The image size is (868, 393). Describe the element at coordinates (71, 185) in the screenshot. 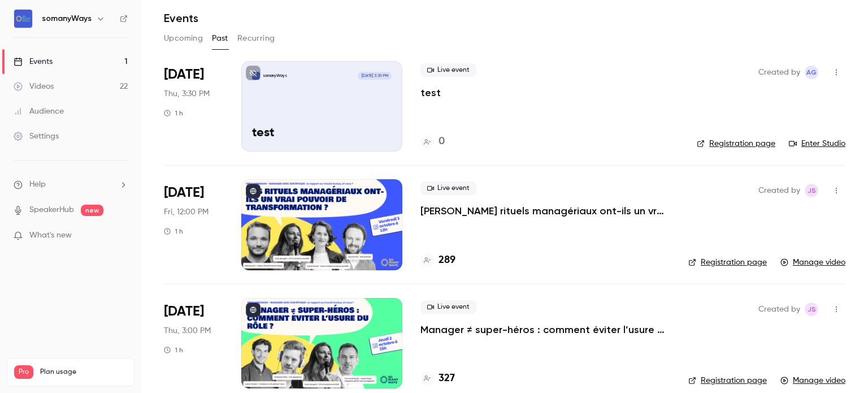

I see `li: help-dropdown-opener` at that location.